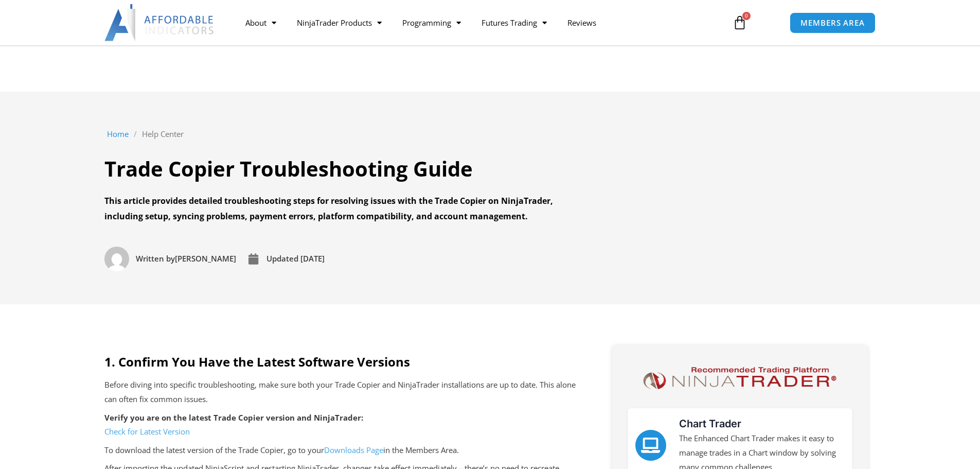 The height and width of the screenshot is (469, 980). I want to click on div: This article provides detailed troubleshooting steps for resolving issues with the Trade Copier o..., so click(341, 209).